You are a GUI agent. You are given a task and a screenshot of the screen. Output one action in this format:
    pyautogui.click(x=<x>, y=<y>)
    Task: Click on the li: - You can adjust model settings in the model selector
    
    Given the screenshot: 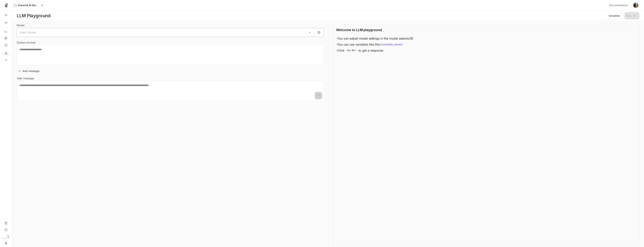 What is the action you would take?
    pyautogui.click(x=374, y=38)
    